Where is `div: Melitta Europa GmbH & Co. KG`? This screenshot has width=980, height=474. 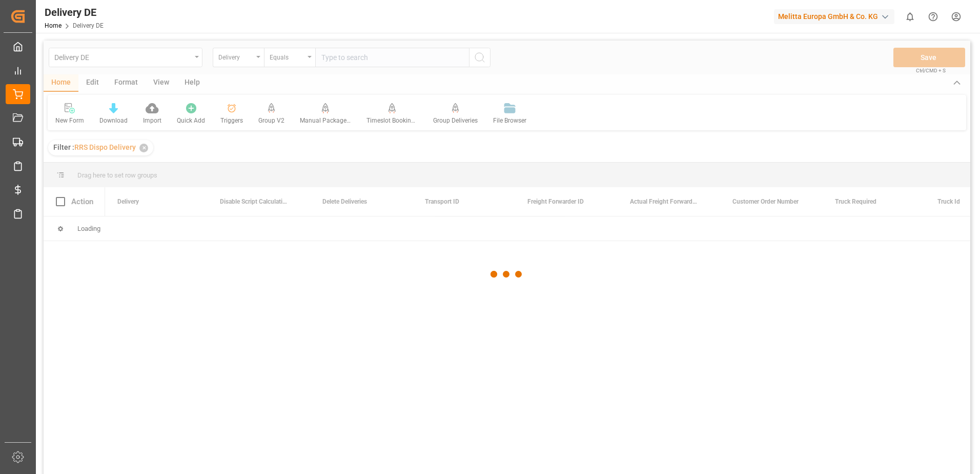
div: Melitta Europa GmbH & Co. KG is located at coordinates (834, 17).